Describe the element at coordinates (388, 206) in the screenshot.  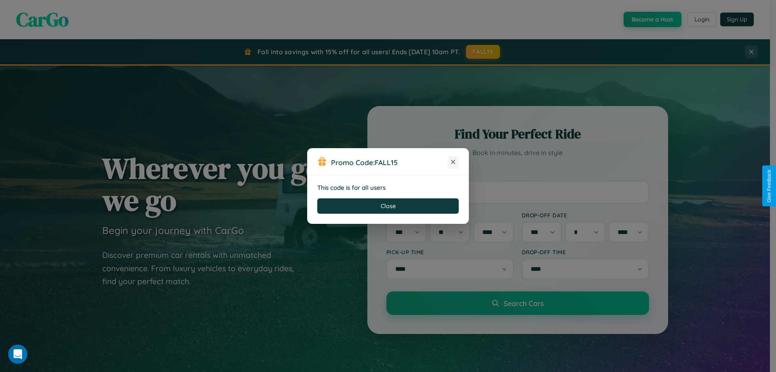
I see `button: Close` at that location.